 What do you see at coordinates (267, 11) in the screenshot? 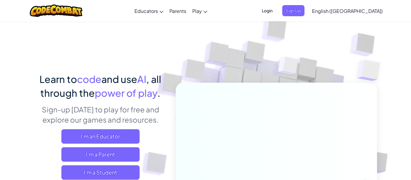
I see `span: Login` at bounding box center [267, 11].